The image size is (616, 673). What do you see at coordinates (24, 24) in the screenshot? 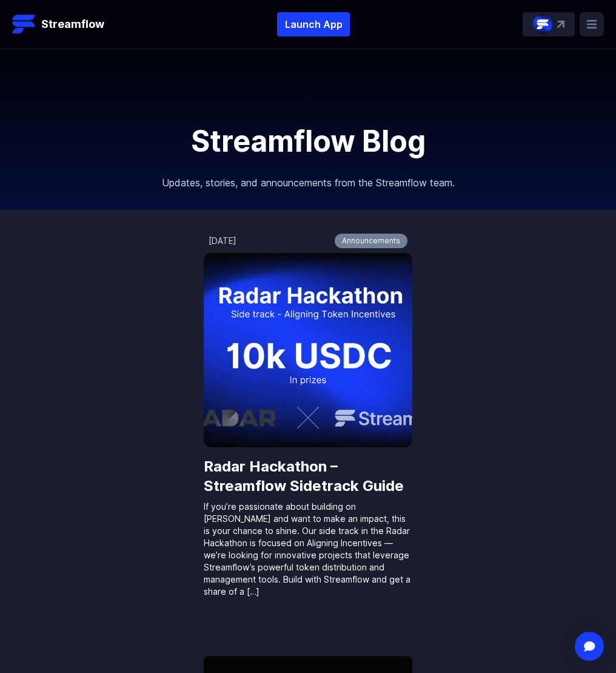
I see `img: Streamflow Logo` at bounding box center [24, 24].